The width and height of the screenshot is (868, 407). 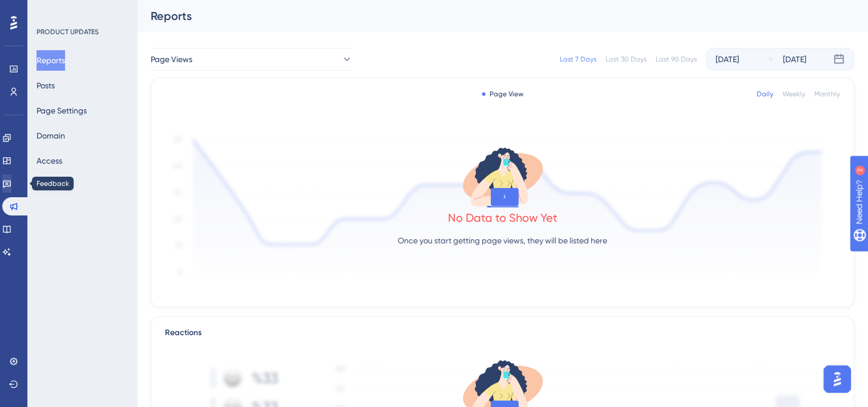 What do you see at coordinates (503, 218) in the screenshot?
I see `div: No Data to Show Yet` at bounding box center [503, 218].